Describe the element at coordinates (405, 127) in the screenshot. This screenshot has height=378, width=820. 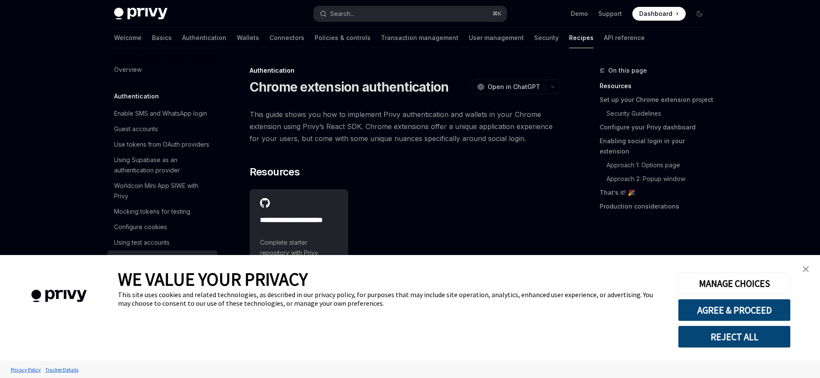
I see `span: This guide shows you how to implement Privy authentication and wallets in your Chrome extension u...` at that location.